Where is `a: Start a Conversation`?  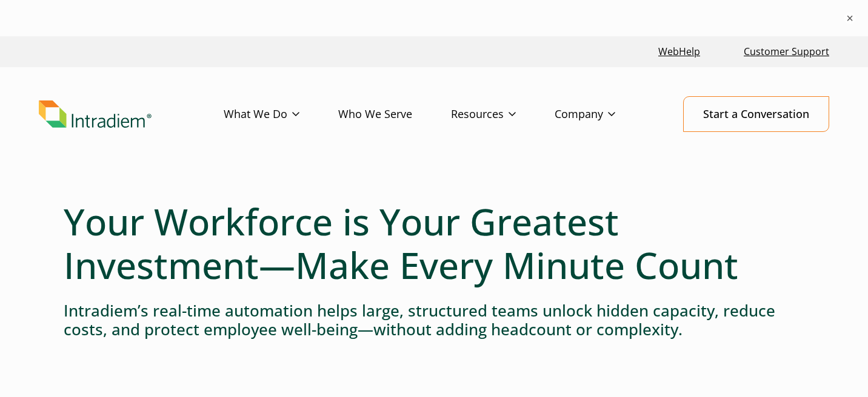 a: Start a Conversation is located at coordinates (756, 114).